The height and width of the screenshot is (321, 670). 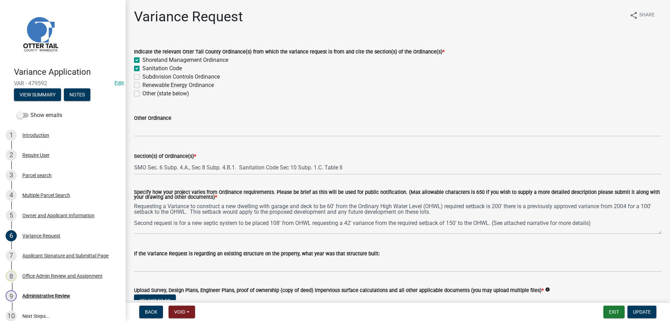 What do you see at coordinates (11, 175) in the screenshot?
I see `div: 3` at bounding box center [11, 175].